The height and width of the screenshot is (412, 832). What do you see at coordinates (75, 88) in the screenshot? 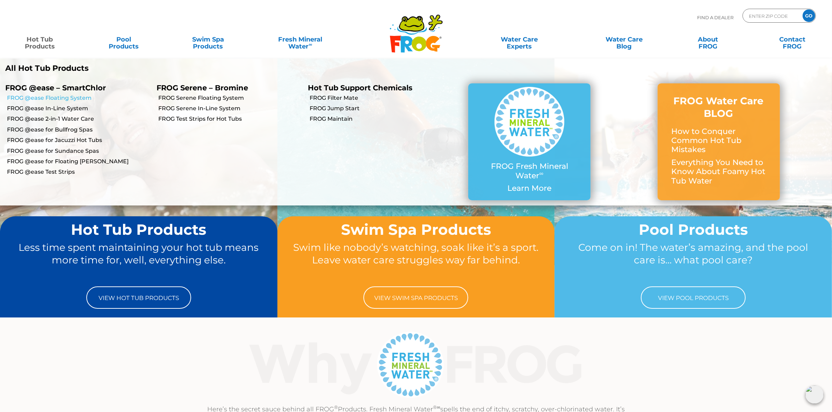
I see `p: FROG @ease – SmartChlor` at bounding box center [75, 88].